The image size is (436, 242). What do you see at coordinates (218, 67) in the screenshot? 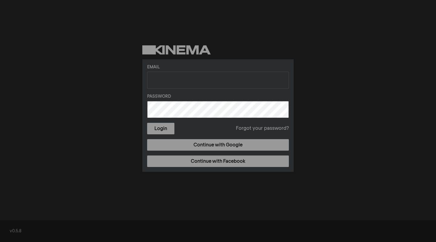
I see `label: Email` at bounding box center [218, 67].